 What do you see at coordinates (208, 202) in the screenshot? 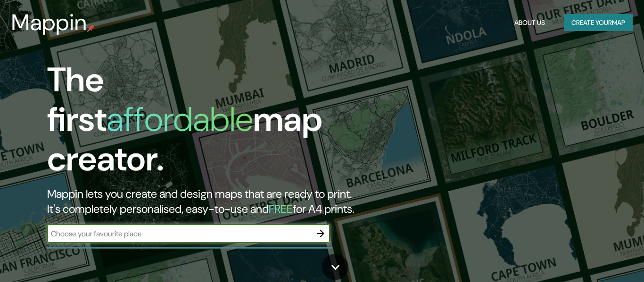
I see `h2: Mappin lets you create and design maps that are ready to print. It's completely personalised, eas...` at bounding box center [208, 202].